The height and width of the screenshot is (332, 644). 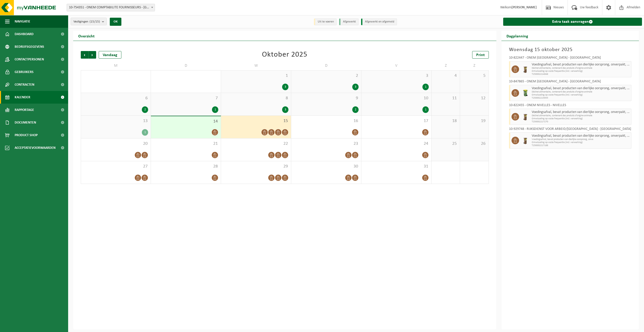 I want to click on span: 27, so click(x=116, y=166).